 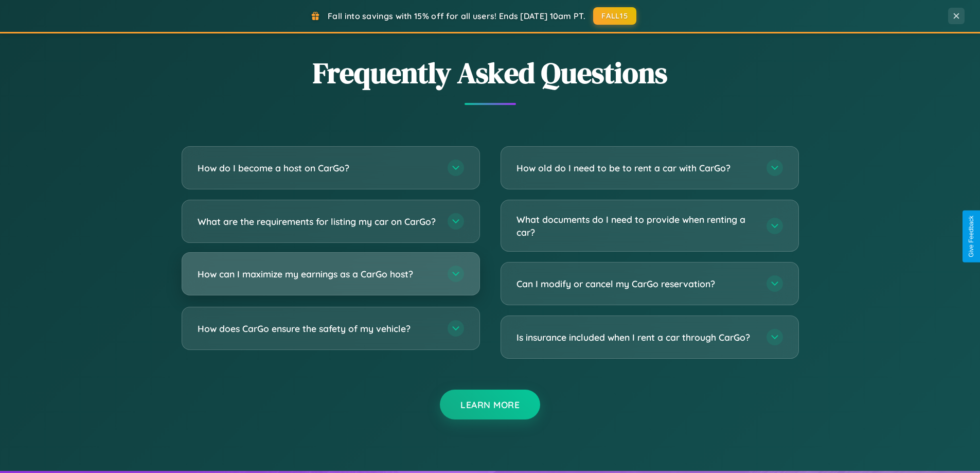 What do you see at coordinates (317, 274) in the screenshot?
I see `h3: How can I maximize my earnings as a CarGo host?` at bounding box center [317, 274].